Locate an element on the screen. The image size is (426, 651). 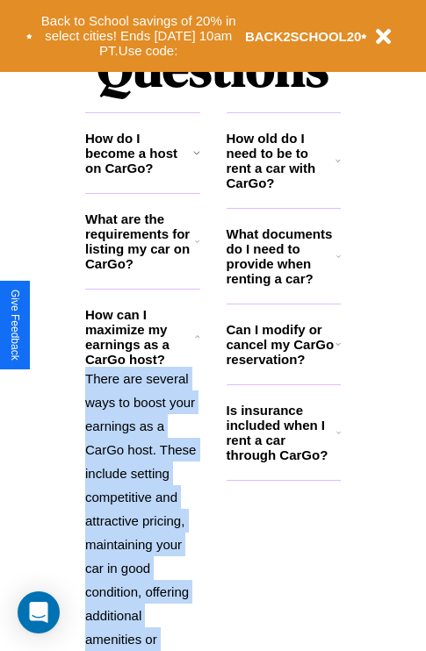
h3: How do I become a host on CarGo? is located at coordinates (139, 153).